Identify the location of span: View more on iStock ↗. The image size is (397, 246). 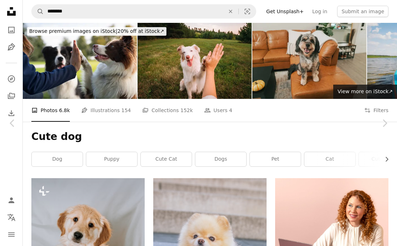
(365, 91).